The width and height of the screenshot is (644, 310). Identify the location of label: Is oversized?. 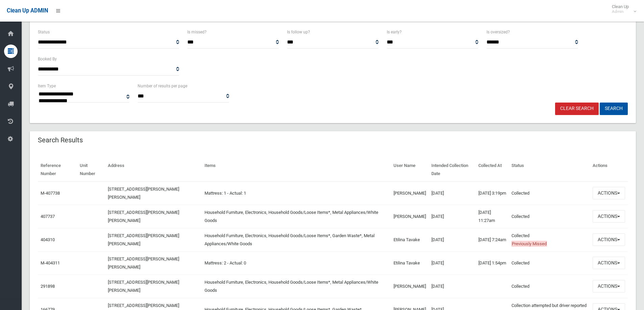
(498, 32).